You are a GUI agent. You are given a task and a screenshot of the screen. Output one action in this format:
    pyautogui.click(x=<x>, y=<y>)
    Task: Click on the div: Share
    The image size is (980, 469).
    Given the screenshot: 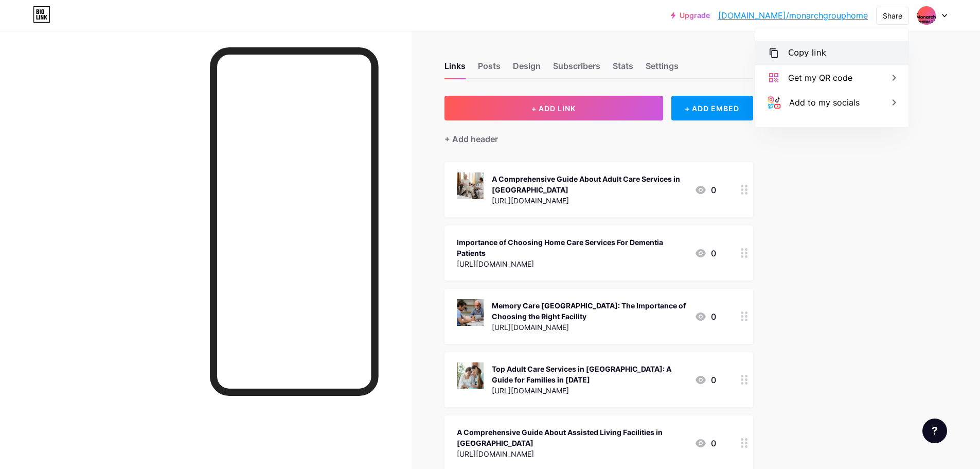 What is the action you would take?
    pyautogui.click(x=893, y=15)
    